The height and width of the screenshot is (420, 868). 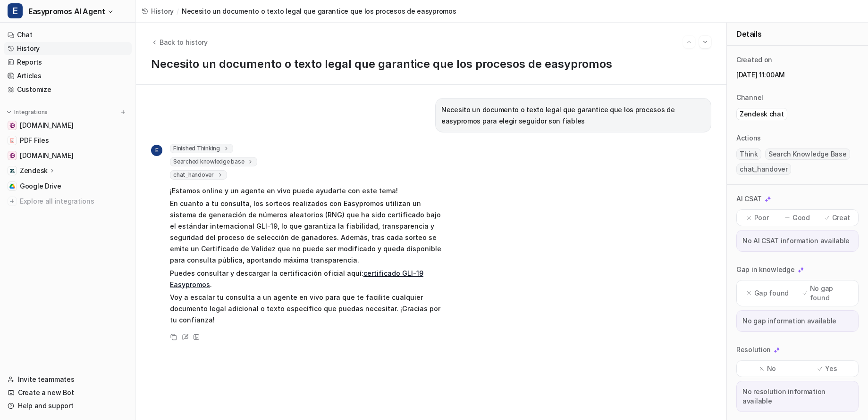 I want to click on h1: Necesito un documento o texto legal que garantice que los procesos de easypromos, so click(x=431, y=64).